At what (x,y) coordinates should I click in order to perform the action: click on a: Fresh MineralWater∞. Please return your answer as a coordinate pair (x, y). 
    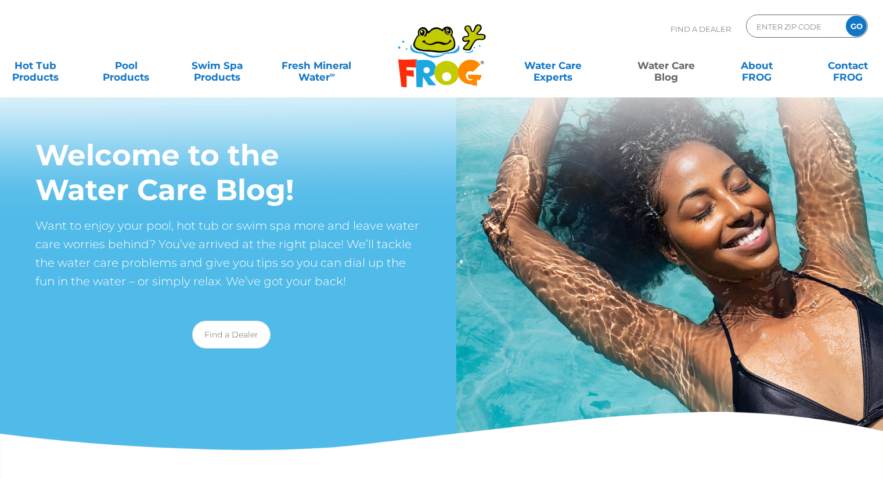
    Looking at the image, I should click on (316, 66).